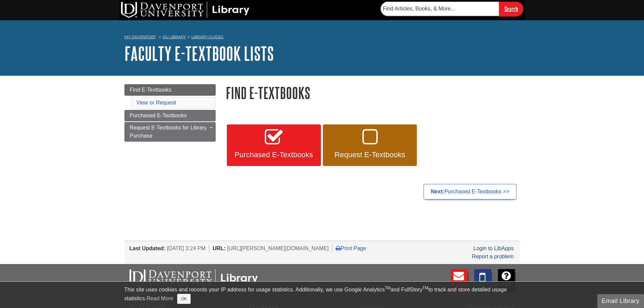 The image size is (644, 308). I want to click on a: Read More, so click(160, 298).